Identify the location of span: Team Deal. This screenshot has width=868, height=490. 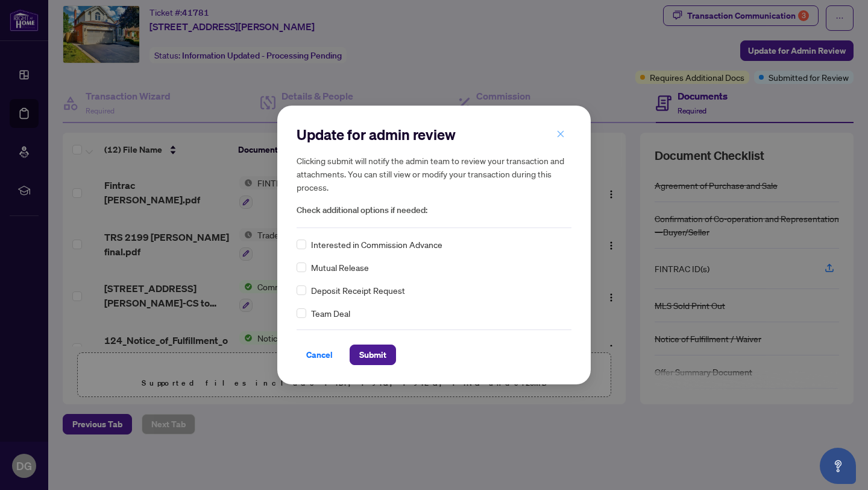
(330, 313).